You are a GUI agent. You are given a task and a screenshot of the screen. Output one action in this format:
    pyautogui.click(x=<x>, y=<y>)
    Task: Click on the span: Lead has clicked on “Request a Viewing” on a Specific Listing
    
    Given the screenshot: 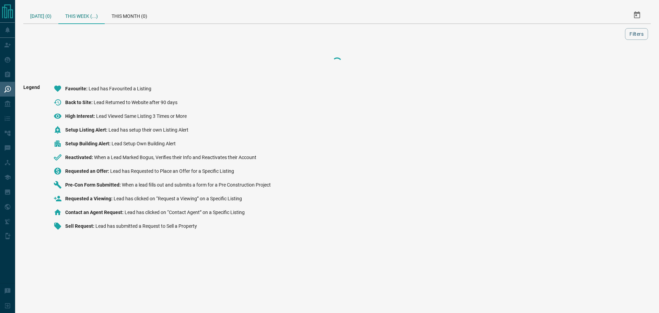 What is the action you would take?
    pyautogui.click(x=178, y=198)
    